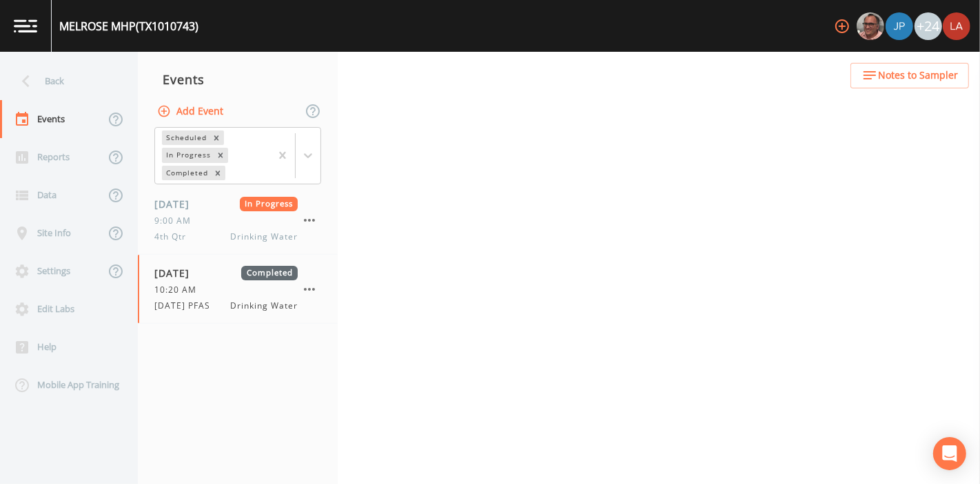 The image size is (980, 484). I want to click on div: Remove Completed, so click(218, 173).